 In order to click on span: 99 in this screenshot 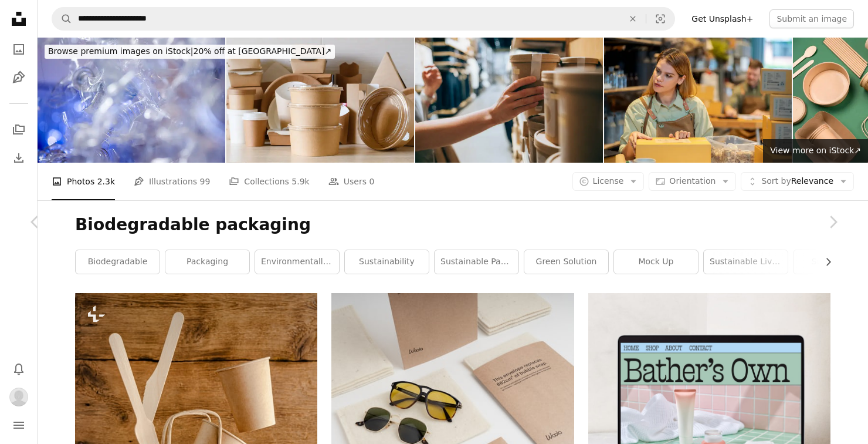, I will do `click(205, 181)`.